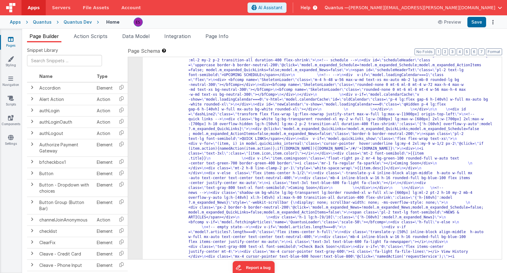 The image size is (507, 273). I want to click on span: Apps, so click(33, 8).